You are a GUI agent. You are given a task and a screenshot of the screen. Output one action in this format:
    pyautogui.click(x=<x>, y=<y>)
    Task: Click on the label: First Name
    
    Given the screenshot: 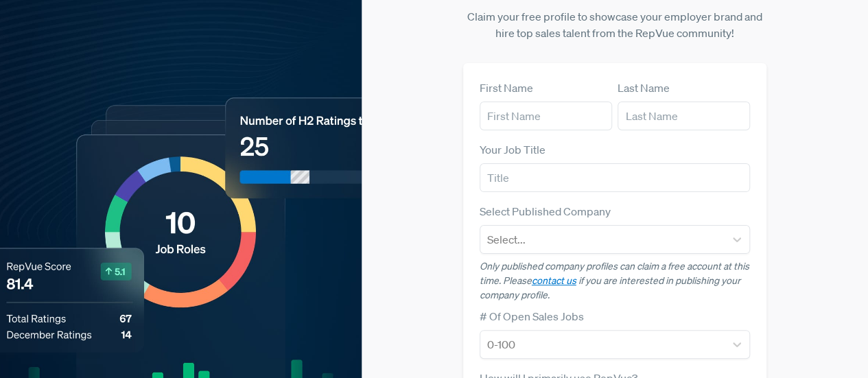 What is the action you would take?
    pyautogui.click(x=506, y=88)
    